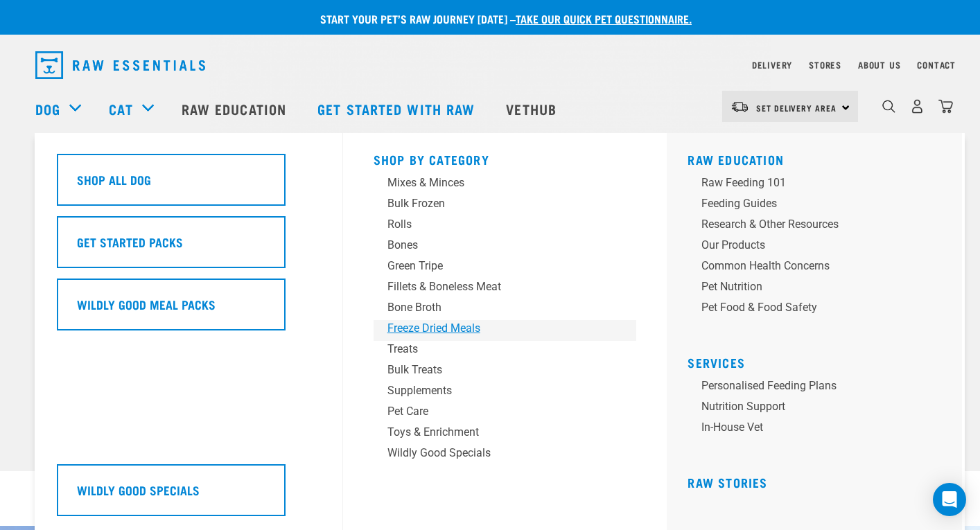 The width and height of the screenshot is (980, 530). What do you see at coordinates (496, 453) in the screenshot?
I see `div: Wildly Good Specials` at bounding box center [496, 453].